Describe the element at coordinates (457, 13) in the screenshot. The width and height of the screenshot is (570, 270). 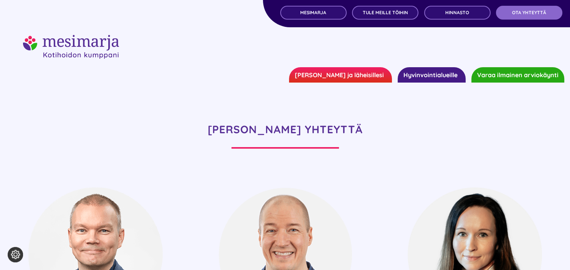
I see `a: Hinnasto` at that location.